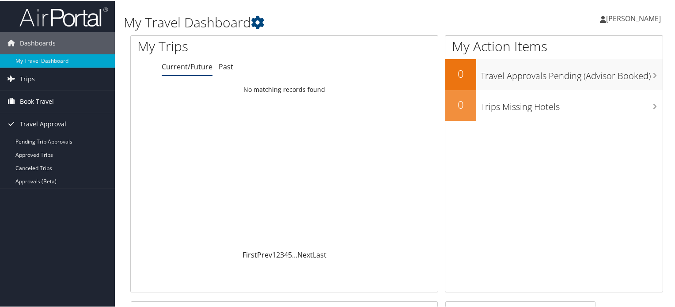 This screenshot has height=307, width=675. Describe the element at coordinates (250, 254) in the screenshot. I see `a: First` at that location.